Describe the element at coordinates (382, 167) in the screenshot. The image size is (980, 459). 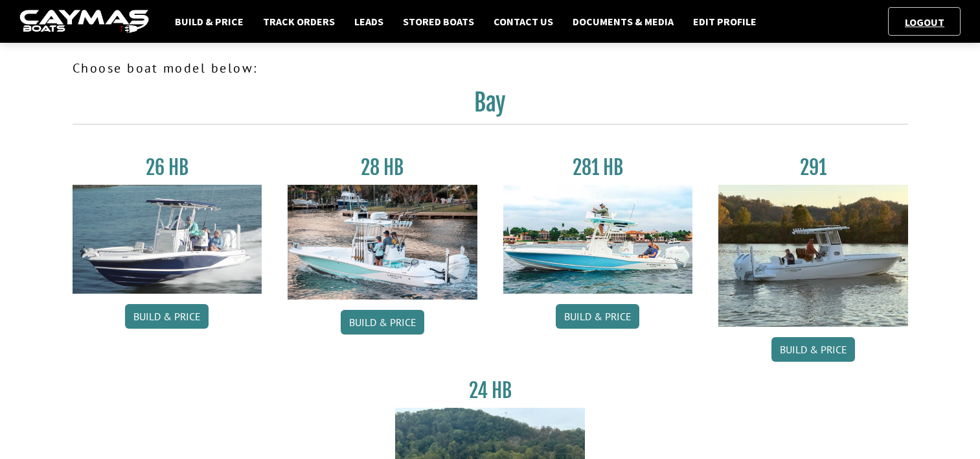
I see `h3: 28 HB` at that location.